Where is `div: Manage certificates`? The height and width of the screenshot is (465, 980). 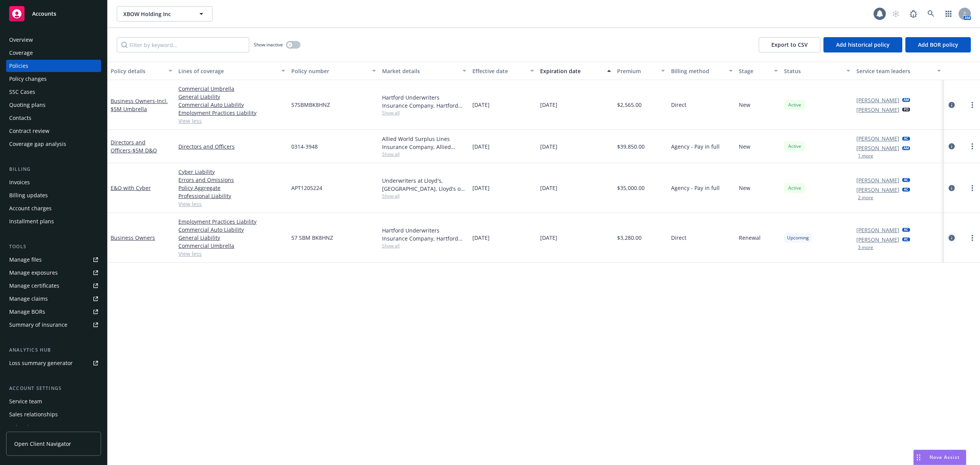
div: Manage certificates is located at coordinates (34, 285).